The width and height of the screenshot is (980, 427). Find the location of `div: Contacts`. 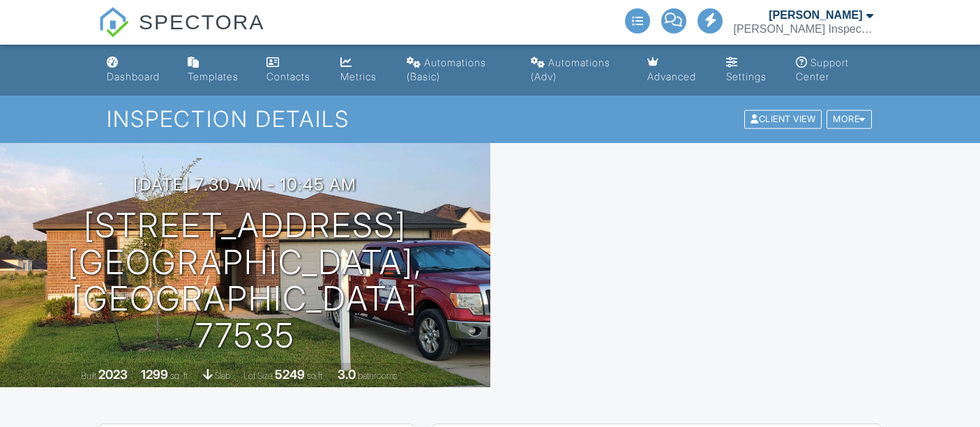

div: Contacts is located at coordinates (288, 76).